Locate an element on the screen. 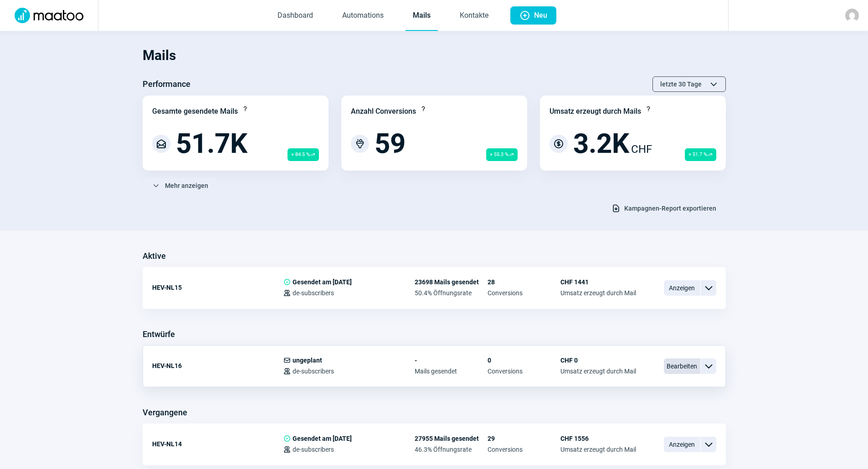 This screenshot has height=469, width=868. span: 46.3% Öffnungsrate is located at coordinates (451, 450).